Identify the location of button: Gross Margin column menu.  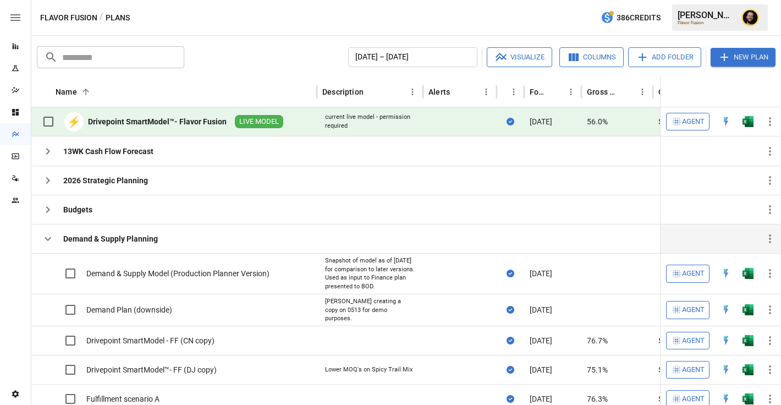
(642, 92).